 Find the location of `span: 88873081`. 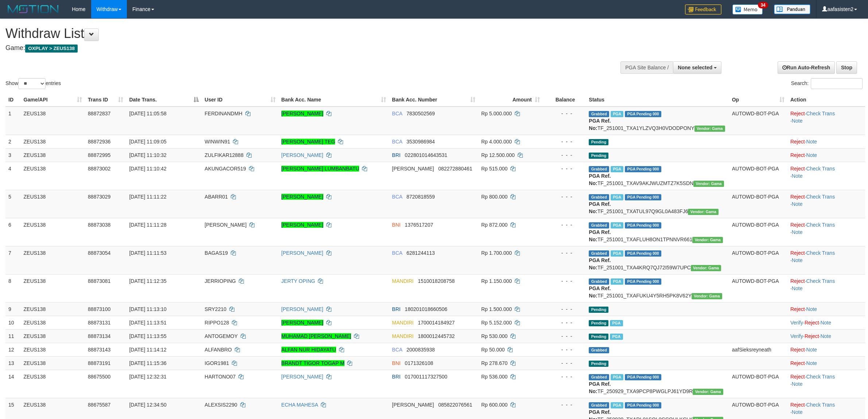

span: 88873081 is located at coordinates (99, 281).